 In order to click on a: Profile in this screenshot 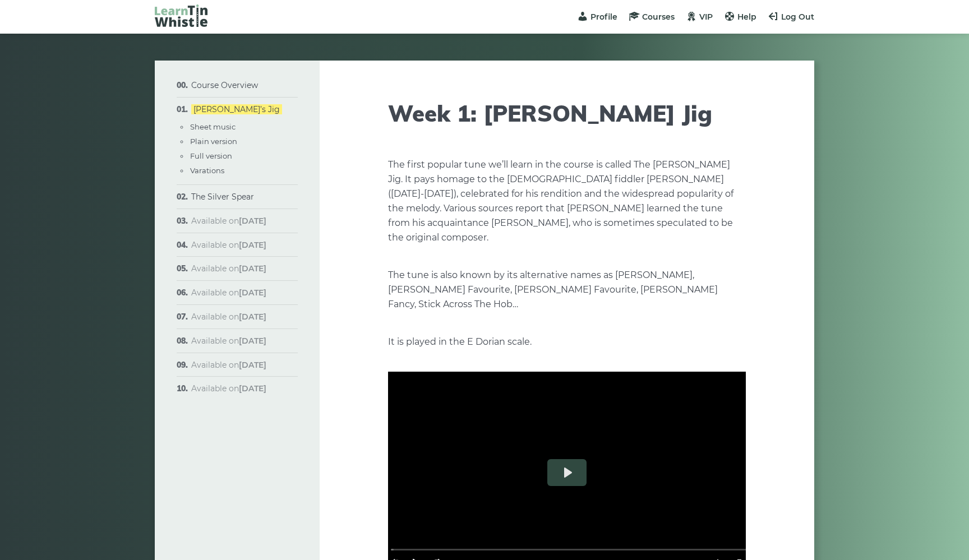, I will do `click(597, 17)`.